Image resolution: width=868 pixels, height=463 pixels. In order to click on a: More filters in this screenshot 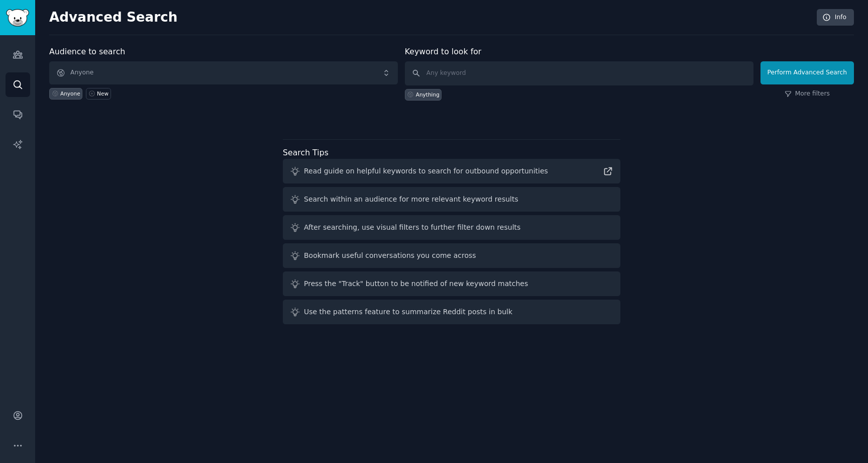, I will do `click(807, 94)`.